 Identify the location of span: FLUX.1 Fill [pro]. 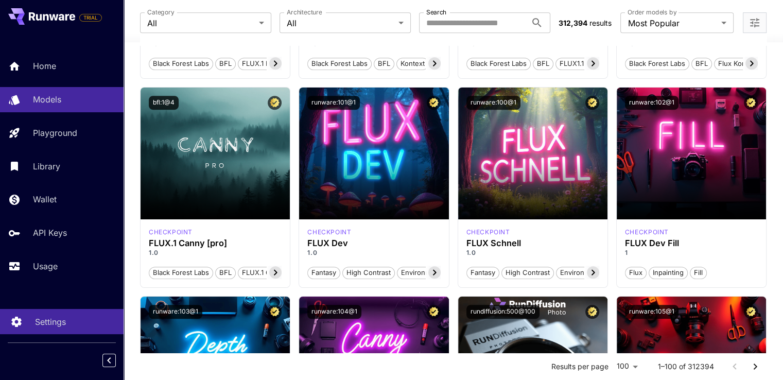
(267, 64).